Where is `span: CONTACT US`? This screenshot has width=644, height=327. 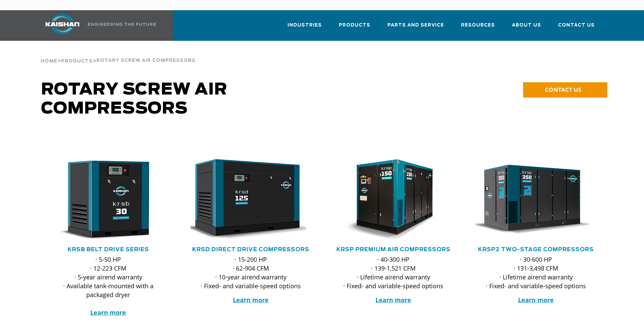 span: CONTACT US is located at coordinates (563, 89).